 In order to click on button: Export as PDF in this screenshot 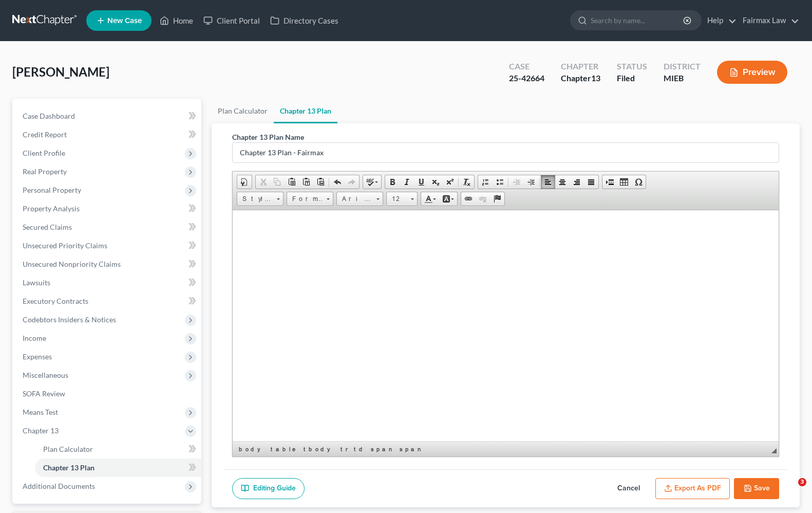, I will do `click(693, 489)`.